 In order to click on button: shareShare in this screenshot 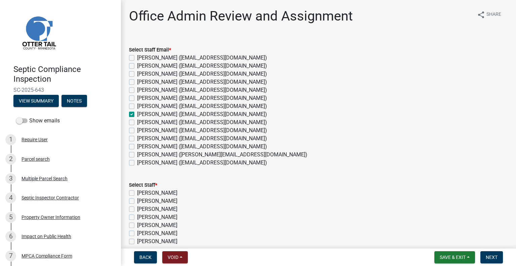, I will do `click(489, 14)`.